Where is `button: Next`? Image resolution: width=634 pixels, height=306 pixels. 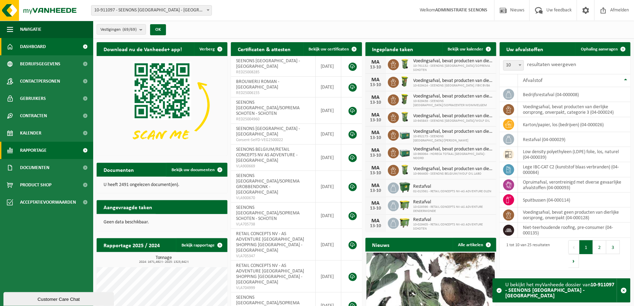
button: Next is located at coordinates (574, 261).